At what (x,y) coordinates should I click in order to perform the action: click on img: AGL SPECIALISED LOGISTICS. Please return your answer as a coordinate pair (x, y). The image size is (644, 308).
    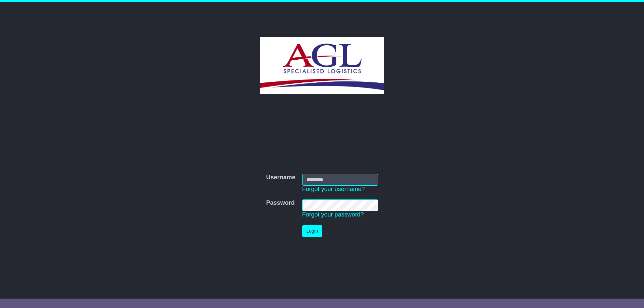
    Looking at the image, I should click on (322, 66).